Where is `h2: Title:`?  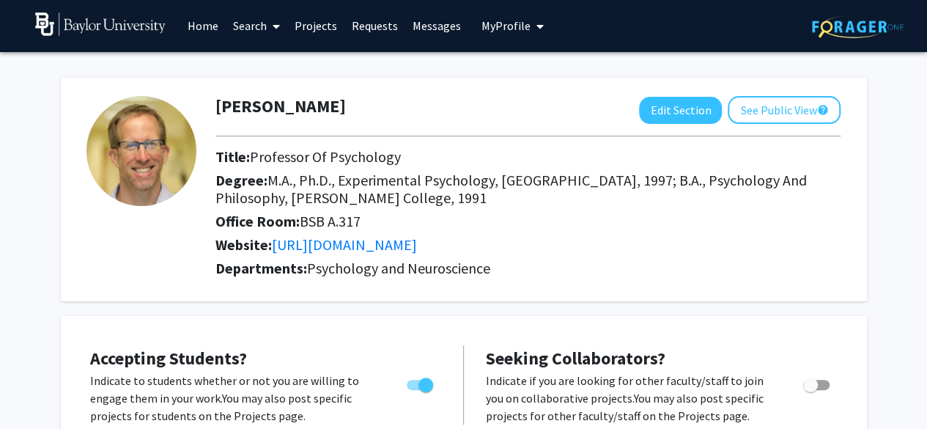
h2: Title: is located at coordinates (528, 157).